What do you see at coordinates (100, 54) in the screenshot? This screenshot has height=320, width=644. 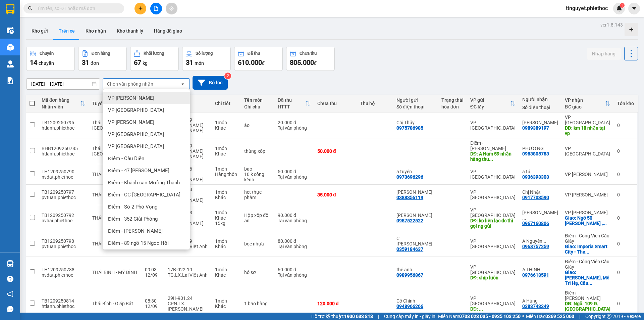 I see `div: Đơn hàng` at bounding box center [100, 54].